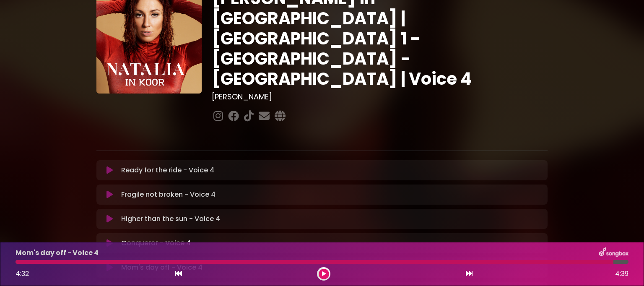  What do you see at coordinates (171, 219) in the screenshot?
I see `p: Higher than the sun - Voice 4` at bounding box center [171, 219].